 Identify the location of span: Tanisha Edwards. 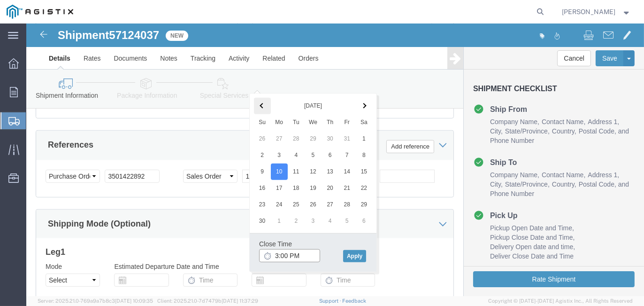
(589, 12).